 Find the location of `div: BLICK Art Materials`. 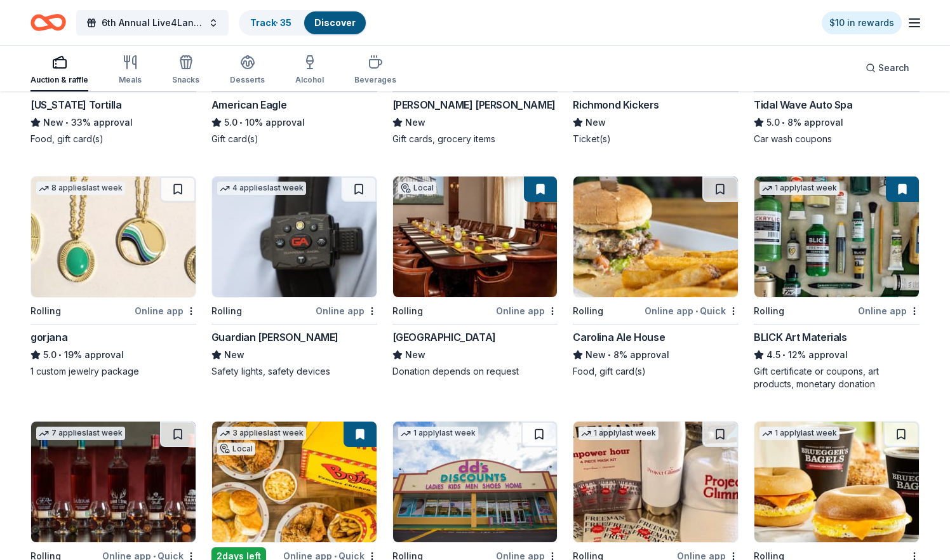

div: BLICK Art Materials is located at coordinates (800, 337).